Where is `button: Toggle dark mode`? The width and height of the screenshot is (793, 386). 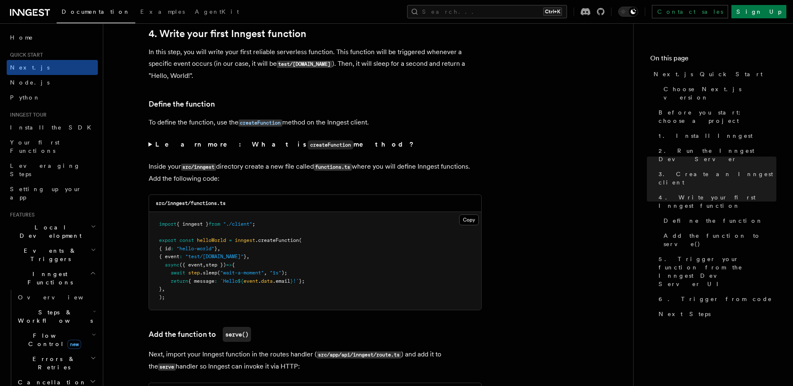
button: Toggle dark mode is located at coordinates (629, 12).